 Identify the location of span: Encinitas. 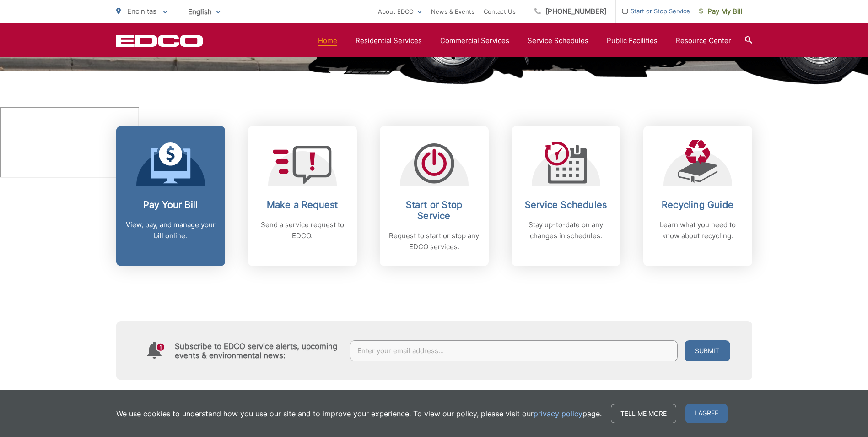
(142, 11).